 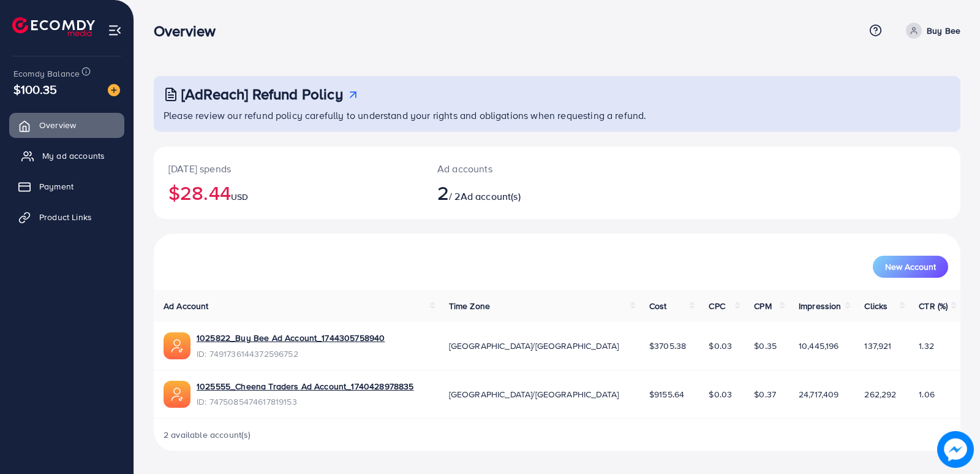 What do you see at coordinates (821, 306) in the screenshot?
I see `span: Impression` at bounding box center [821, 306].